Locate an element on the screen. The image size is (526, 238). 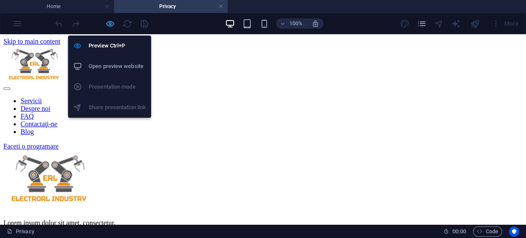
button: Usercentrics is located at coordinates (514, 232).